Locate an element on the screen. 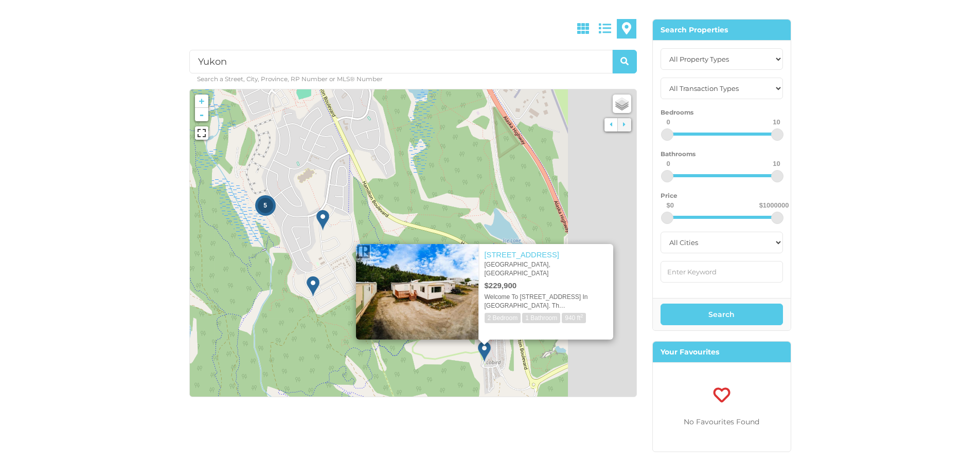 This screenshot has height=468, width=980. img: 15-200 LOBIRD ROAD, 15-200 LOBIRD ROAD, Yukon is located at coordinates (417, 292).